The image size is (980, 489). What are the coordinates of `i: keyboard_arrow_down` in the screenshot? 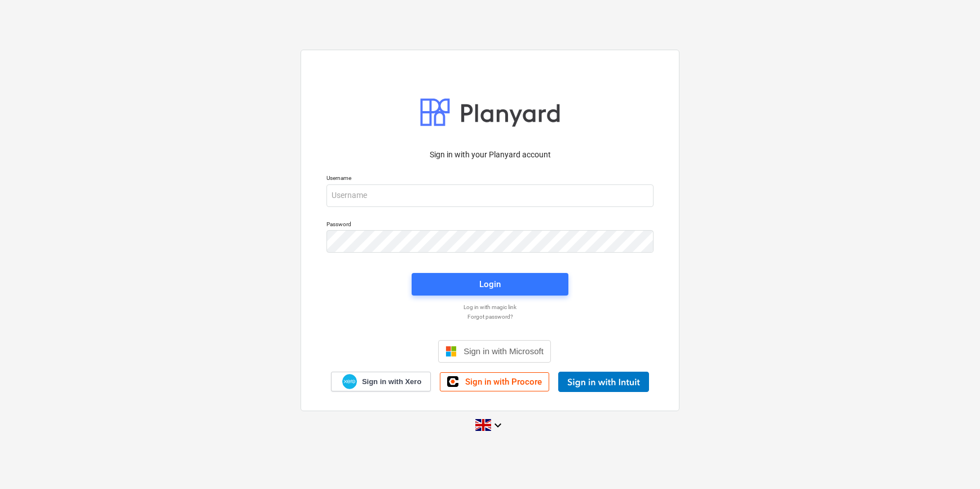 It's located at (498, 425).